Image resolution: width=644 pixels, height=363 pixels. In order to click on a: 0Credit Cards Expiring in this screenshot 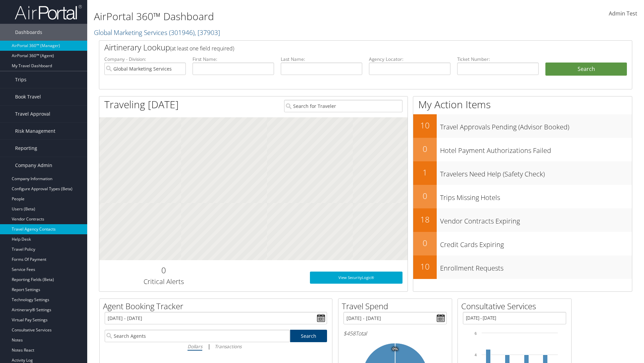, I will do `click(523, 244)`.